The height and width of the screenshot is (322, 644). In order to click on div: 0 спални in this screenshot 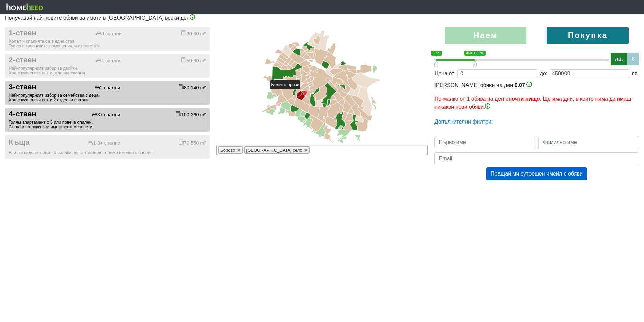, I will do `click(108, 34)`.